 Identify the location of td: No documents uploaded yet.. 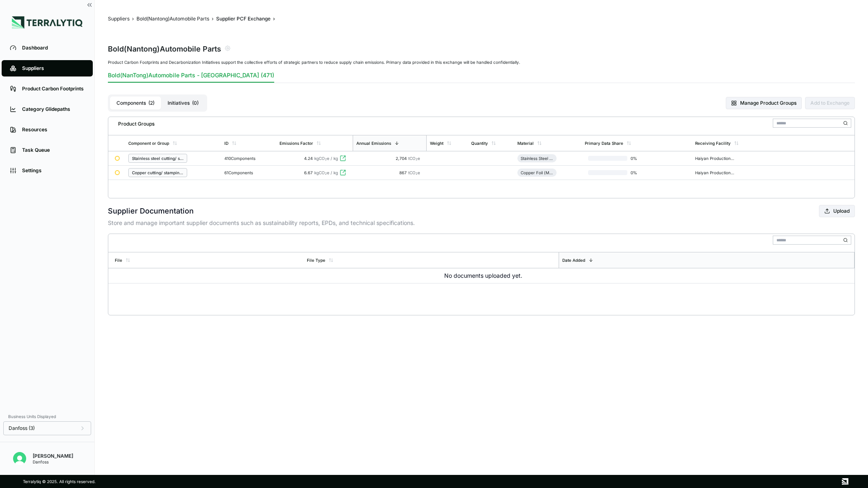
(481, 276).